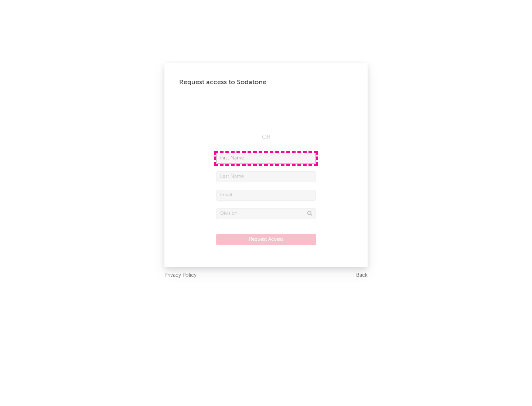  What do you see at coordinates (180, 275) in the screenshot?
I see `a: Privacy Policy` at bounding box center [180, 275].